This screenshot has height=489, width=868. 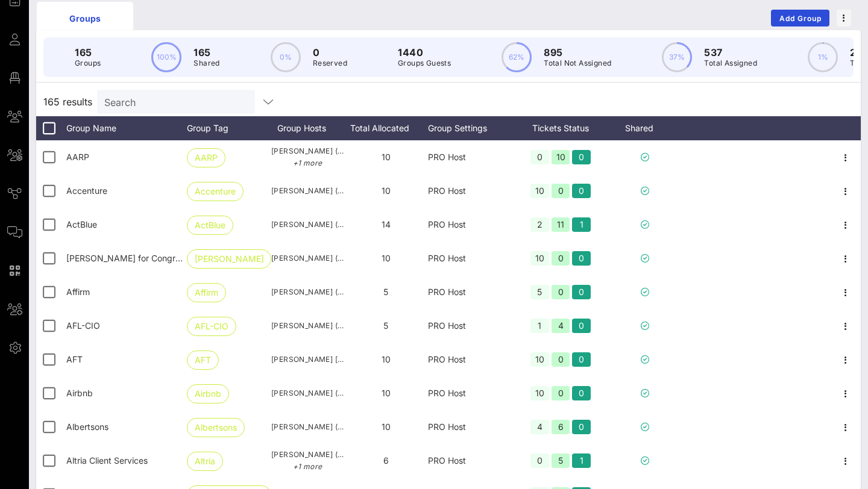 I want to click on div: Group Tag, so click(x=229, y=128).